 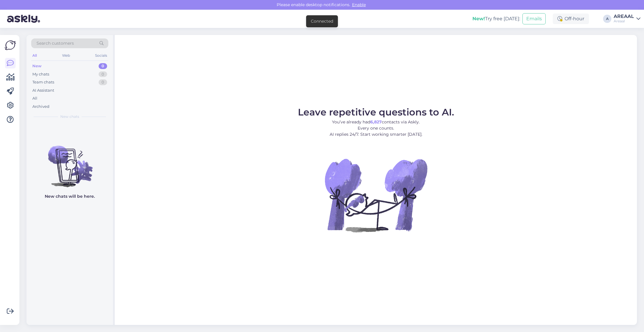 What do you see at coordinates (41, 74) in the screenshot?
I see `div: My chats` at bounding box center [41, 74].